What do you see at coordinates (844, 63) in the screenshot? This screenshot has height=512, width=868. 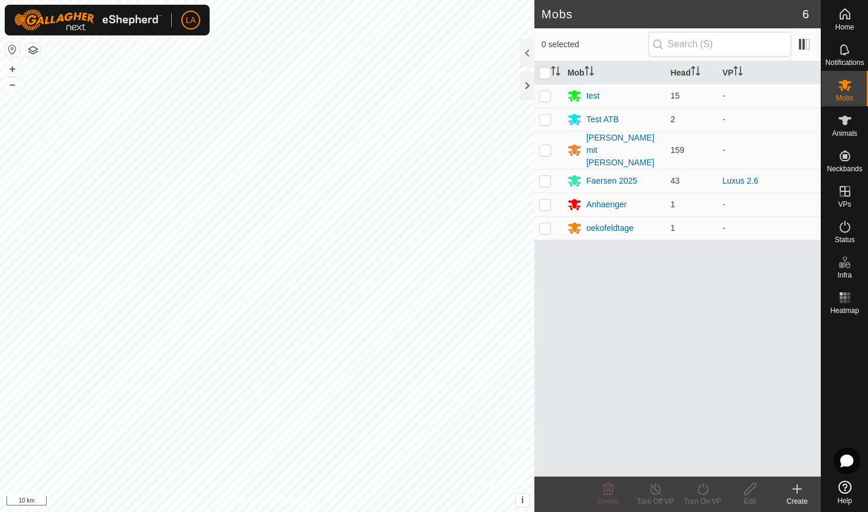 I see `span: Notifications` at bounding box center [844, 63].